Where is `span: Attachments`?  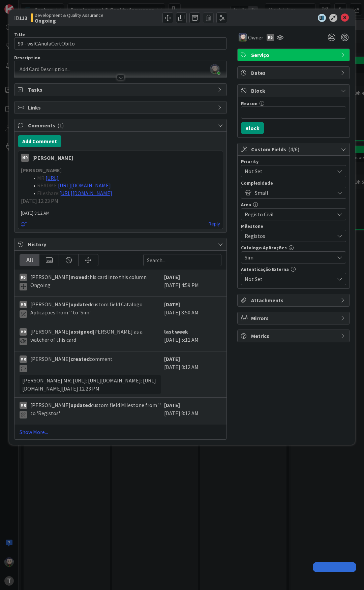 span: Attachments is located at coordinates (294, 300).